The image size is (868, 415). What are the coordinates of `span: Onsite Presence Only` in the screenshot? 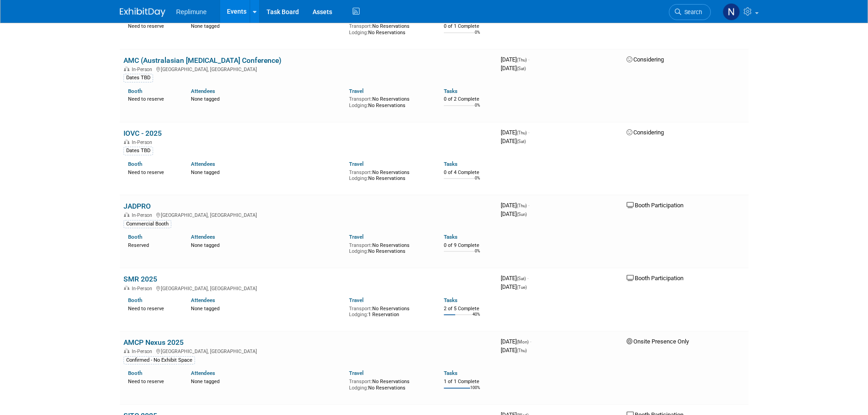 It's located at (658, 341).